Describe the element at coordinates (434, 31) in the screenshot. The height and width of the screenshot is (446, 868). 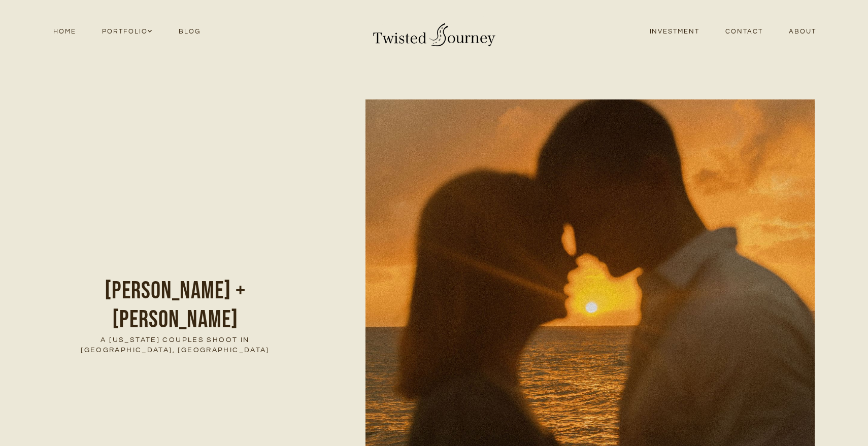
I see `img: Twisted Journey` at that location.